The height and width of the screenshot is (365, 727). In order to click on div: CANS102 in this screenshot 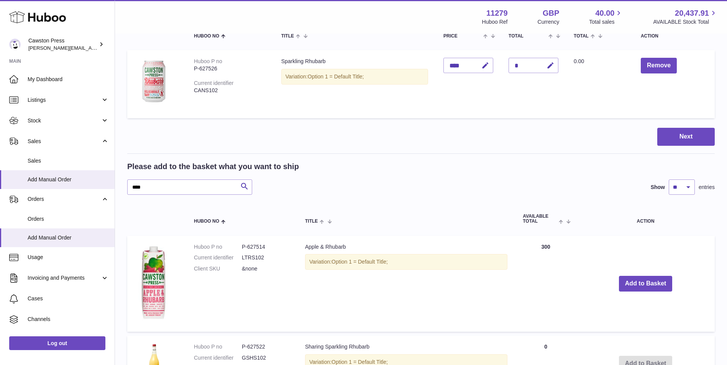, I will do `click(230, 90)`.